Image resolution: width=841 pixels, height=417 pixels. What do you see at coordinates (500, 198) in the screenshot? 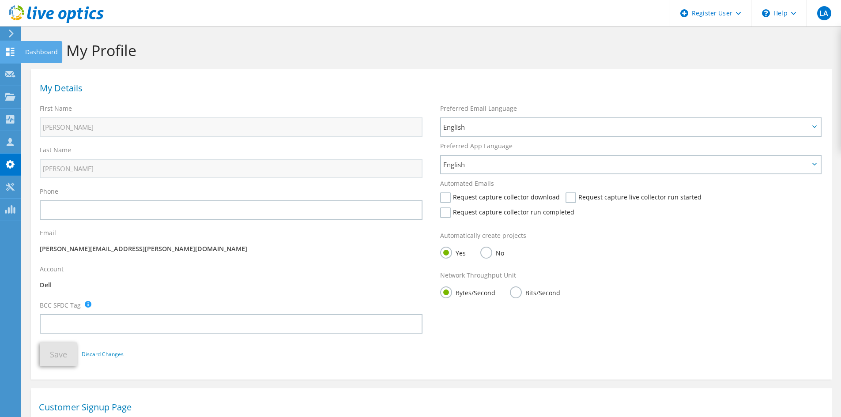
I see `label: Request capture collector download` at bounding box center [500, 198].